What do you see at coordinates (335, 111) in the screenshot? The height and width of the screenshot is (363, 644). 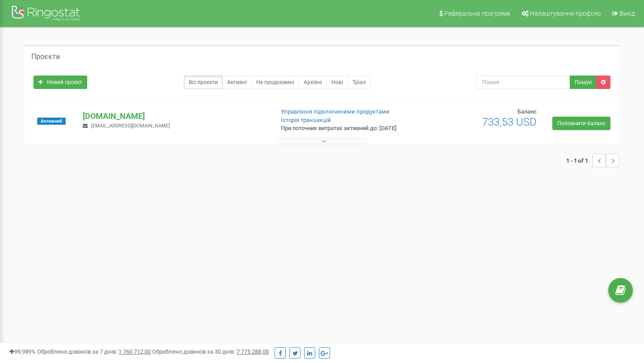 I see `a: Управління підключеними продуктами` at bounding box center [335, 111].